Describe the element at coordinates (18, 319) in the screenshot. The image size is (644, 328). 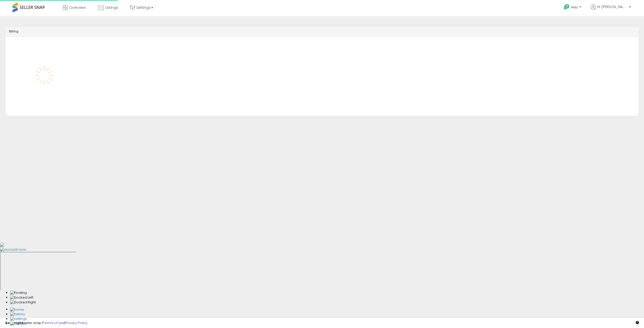
I see `img: Settings` at that location.